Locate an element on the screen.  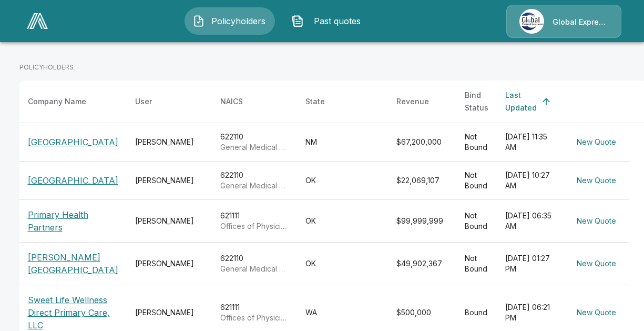
span: Past quotes is located at coordinates (337, 21).